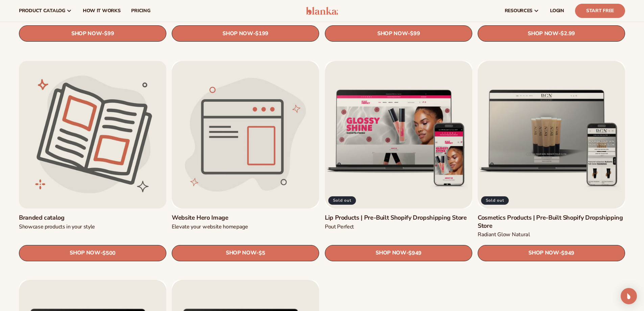  Describe the element at coordinates (245, 253) in the screenshot. I see `a: SHOP NOW- $5` at that location.